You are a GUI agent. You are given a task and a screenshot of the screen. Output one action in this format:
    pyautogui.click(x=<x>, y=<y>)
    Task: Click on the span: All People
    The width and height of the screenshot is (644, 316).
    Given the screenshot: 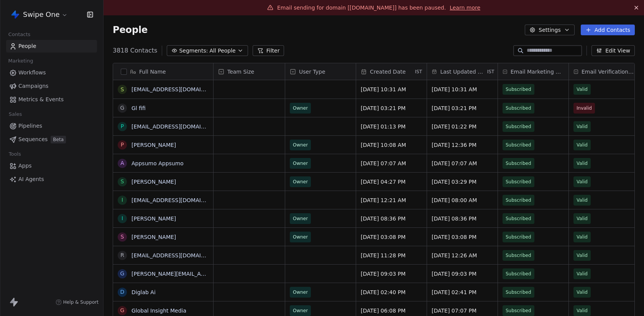 What is the action you would take?
    pyautogui.click(x=222, y=51)
    